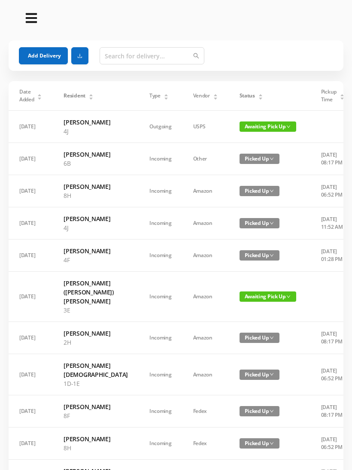 This screenshot has width=352, height=470. What do you see at coordinates (196, 56) in the screenshot?
I see `i: icon: search` at bounding box center [196, 56].